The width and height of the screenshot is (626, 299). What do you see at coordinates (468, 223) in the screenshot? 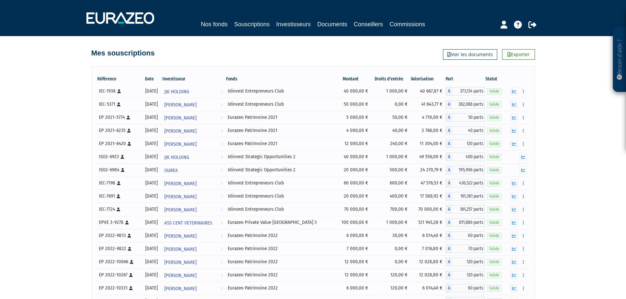
I see `span: 811,886 parts` at bounding box center [468, 223].